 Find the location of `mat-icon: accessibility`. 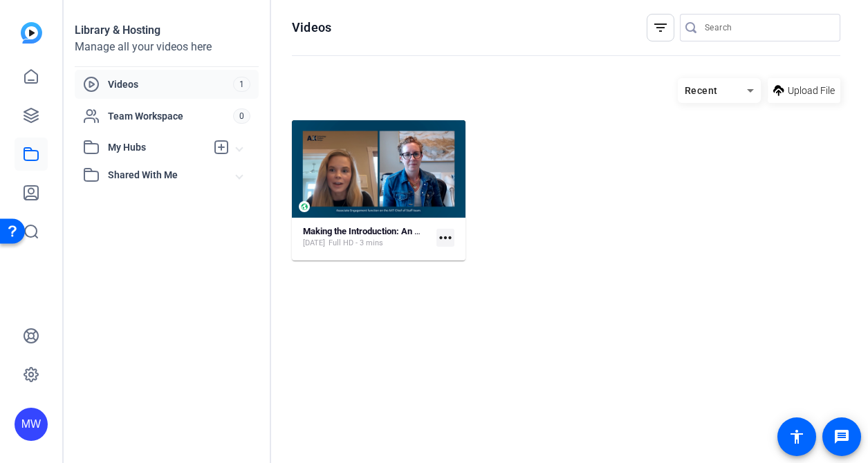

mat-icon: accessibility is located at coordinates (797, 437).